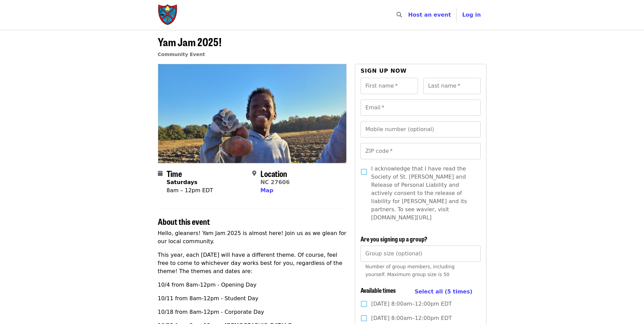  Describe the element at coordinates (189, 41) in the screenshot. I see `span: Yam Jam 2025!` at that location.